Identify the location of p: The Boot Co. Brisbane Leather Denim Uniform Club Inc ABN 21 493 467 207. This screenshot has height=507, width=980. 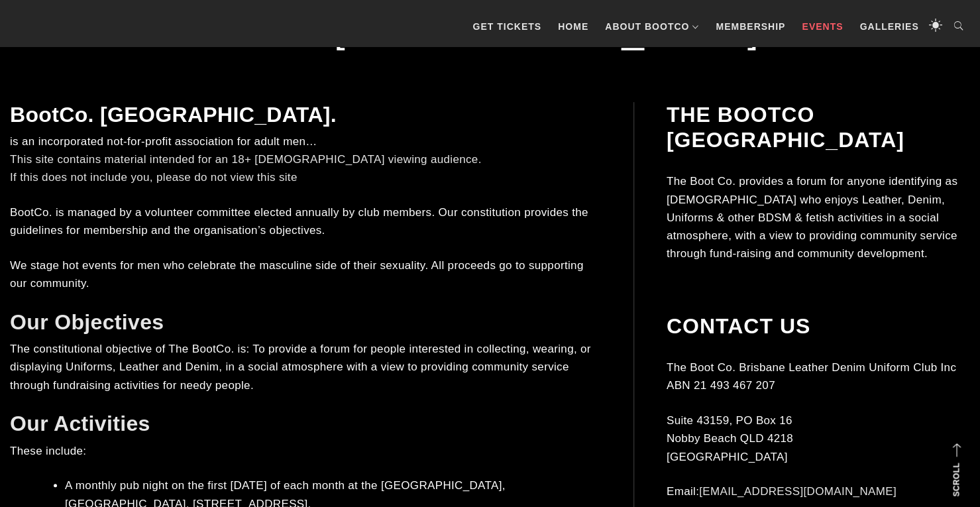
(819, 376).